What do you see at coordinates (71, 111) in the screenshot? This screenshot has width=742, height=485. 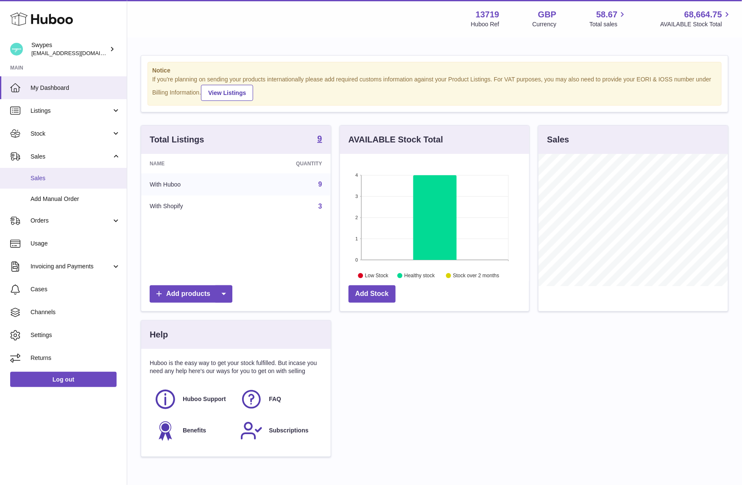 I see `span: Listings` at bounding box center [71, 111].